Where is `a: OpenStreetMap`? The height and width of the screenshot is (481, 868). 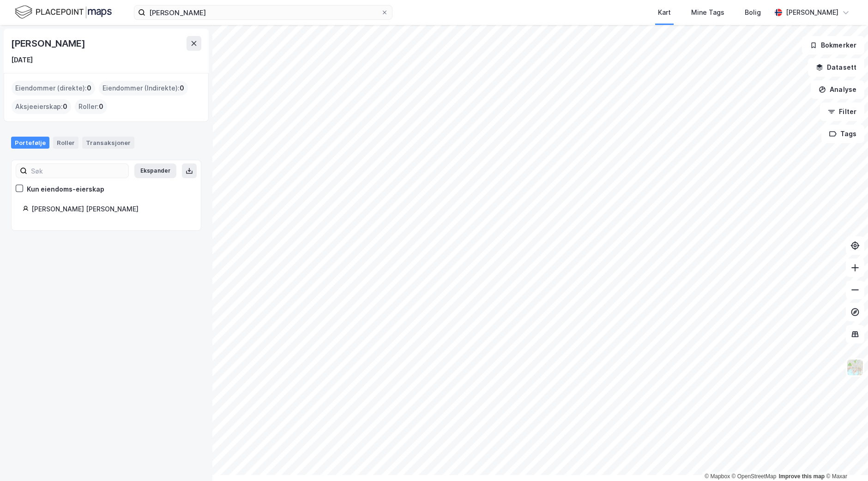
a: OpenStreetMap is located at coordinates (754, 476).